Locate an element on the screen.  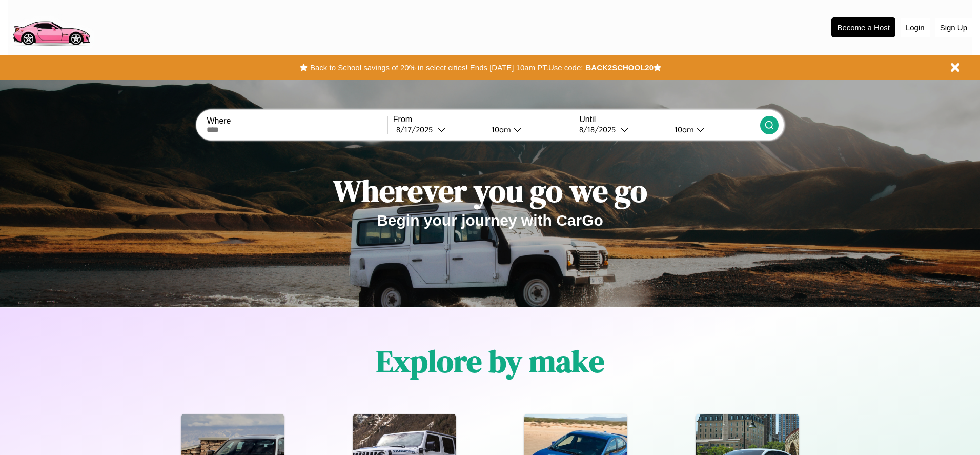
label: From is located at coordinates (483, 119).